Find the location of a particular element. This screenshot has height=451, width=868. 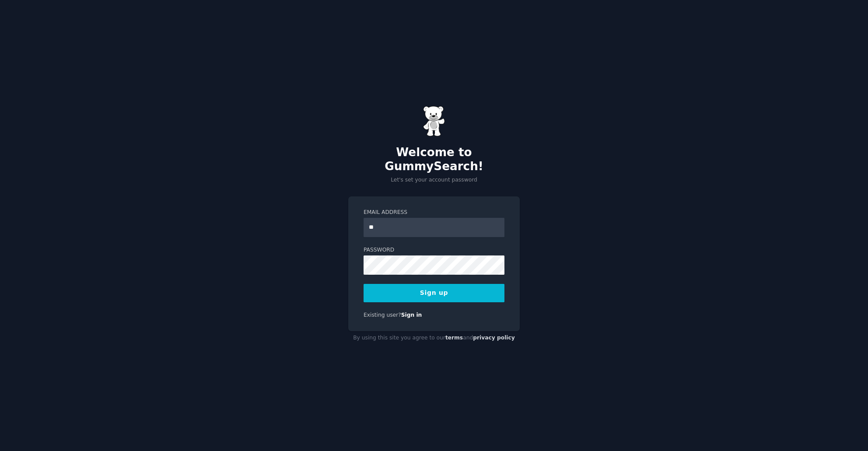

a: privacy policy is located at coordinates (494, 338).